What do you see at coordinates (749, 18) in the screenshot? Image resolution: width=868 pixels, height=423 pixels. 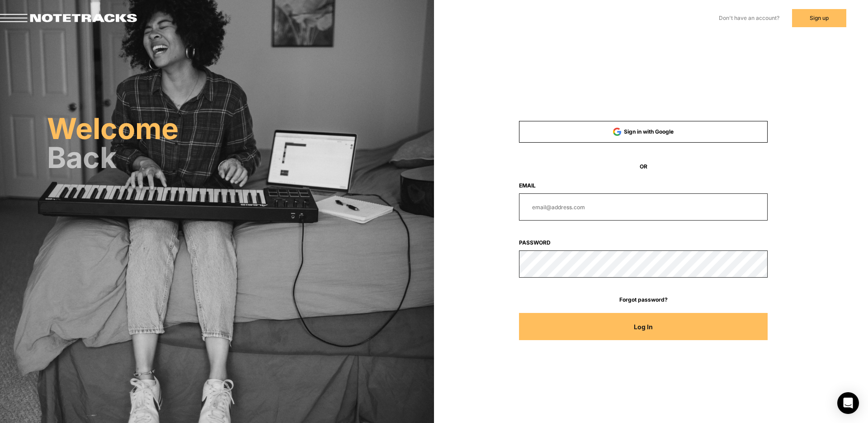 I see `label: Don't have an account?` at bounding box center [749, 18].